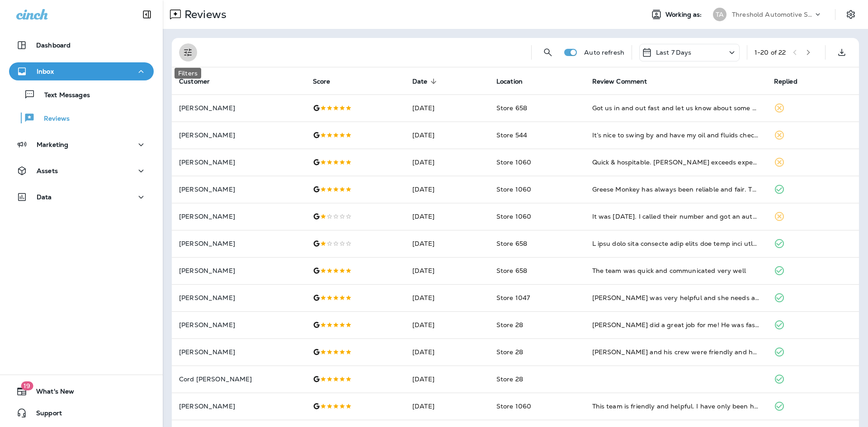 Image resolution: width=868 pixels, height=427 pixels. What do you see at coordinates (604, 53) in the screenshot?
I see `p: Auto refresh` at bounding box center [604, 53].